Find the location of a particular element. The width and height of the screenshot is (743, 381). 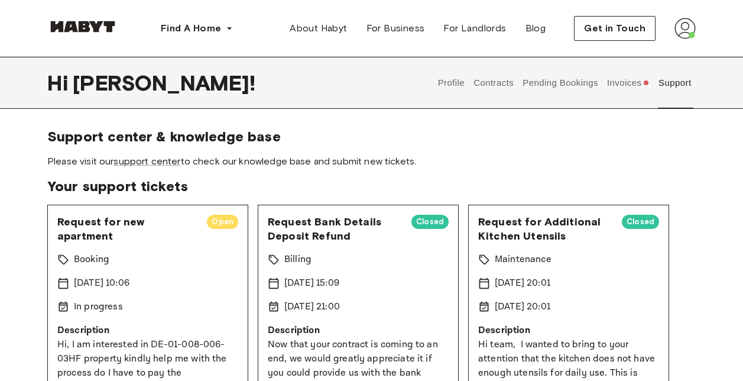

a: About Habyt is located at coordinates (318, 28).